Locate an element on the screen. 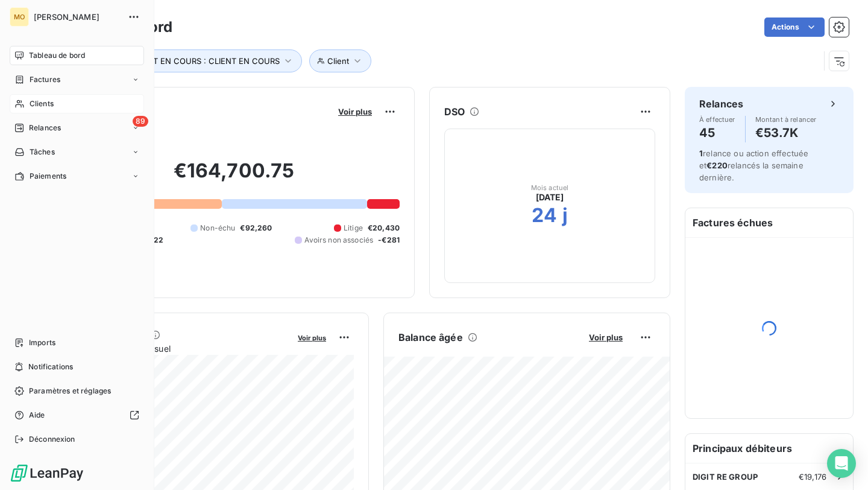 This screenshot has height=490, width=868. img: Logo LeanPay is located at coordinates (47, 473).